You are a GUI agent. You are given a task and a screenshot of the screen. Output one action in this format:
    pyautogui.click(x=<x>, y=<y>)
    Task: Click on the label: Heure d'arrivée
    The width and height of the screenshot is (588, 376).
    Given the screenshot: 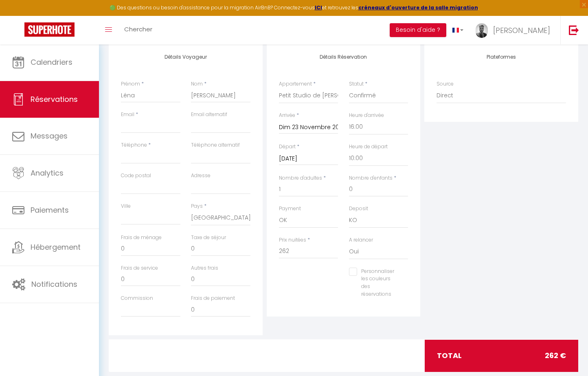 What is the action you would take?
    pyautogui.click(x=366, y=115)
    